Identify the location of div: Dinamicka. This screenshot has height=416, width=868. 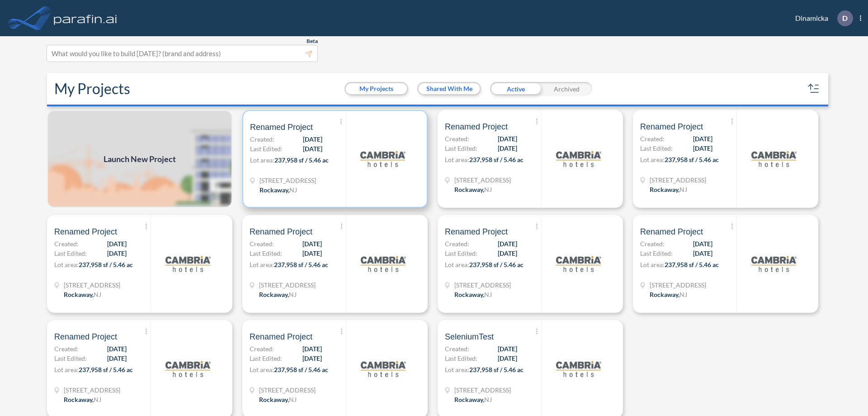
(822, 18).